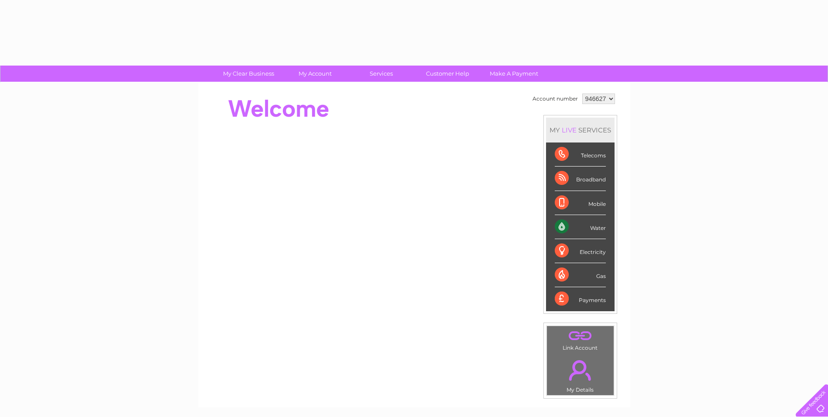 This screenshot has height=417, width=828. What do you see at coordinates (580, 178) in the screenshot?
I see `div: Broadband` at bounding box center [580, 178].